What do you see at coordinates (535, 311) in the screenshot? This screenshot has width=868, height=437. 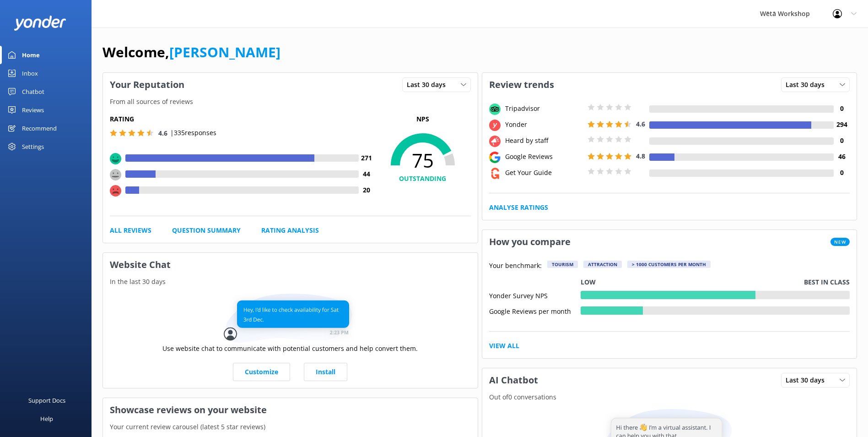 I see `div: Google Reviews per month` at bounding box center [535, 311].